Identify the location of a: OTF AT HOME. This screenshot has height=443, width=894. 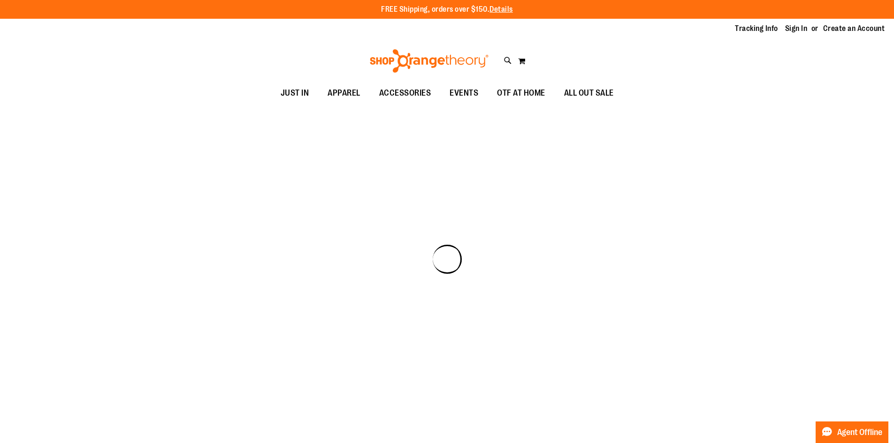
(521, 93).